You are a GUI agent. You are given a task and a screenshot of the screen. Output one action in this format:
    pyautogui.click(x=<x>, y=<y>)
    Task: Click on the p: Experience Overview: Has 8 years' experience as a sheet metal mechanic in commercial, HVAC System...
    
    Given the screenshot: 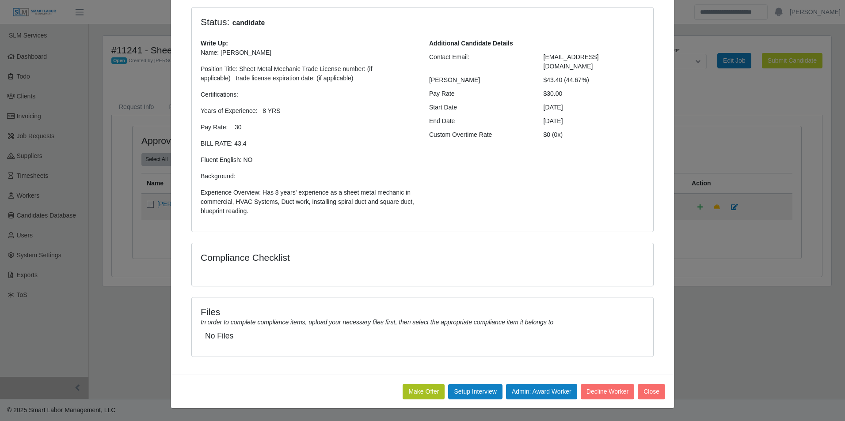 What is the action you would take?
    pyautogui.click(x=308, y=202)
    